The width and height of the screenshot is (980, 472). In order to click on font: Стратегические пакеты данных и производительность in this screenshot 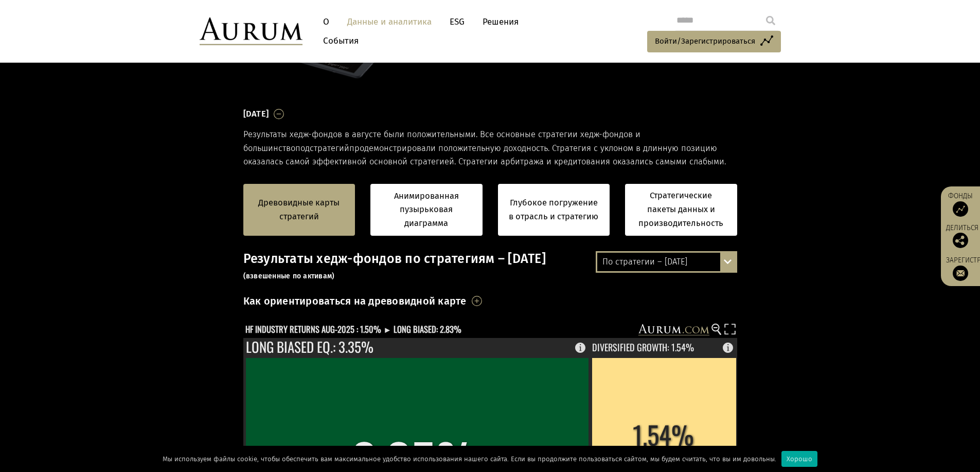, I will do `click(680, 210)`.